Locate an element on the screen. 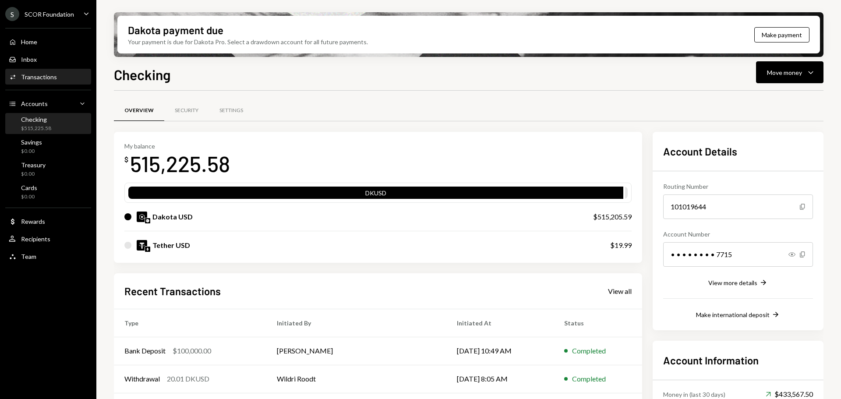 The image size is (841, 399). img: USDT is located at coordinates (142, 245).